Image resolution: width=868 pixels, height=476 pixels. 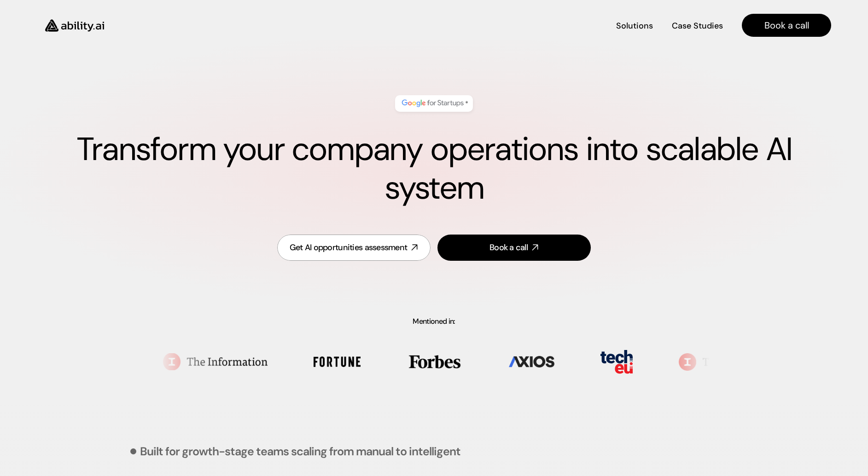 I want to click on nav: Main navigation, so click(x=474, y=25).